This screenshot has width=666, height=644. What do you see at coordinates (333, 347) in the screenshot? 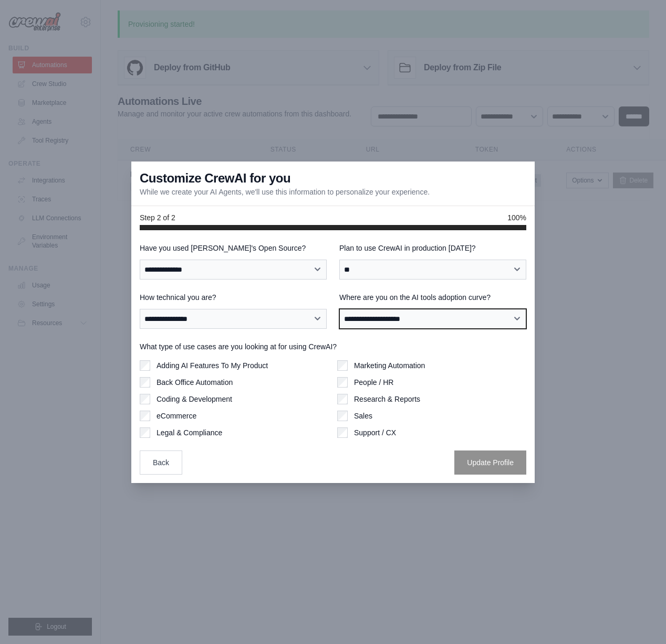
I see `label: What type of use cases are you looking at for using CrewAI?` at bounding box center [333, 347].